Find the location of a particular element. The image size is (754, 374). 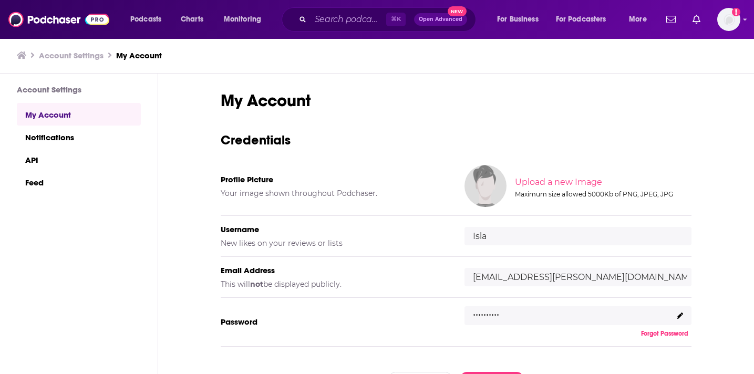

span: ⌘ K is located at coordinates (396, 19).